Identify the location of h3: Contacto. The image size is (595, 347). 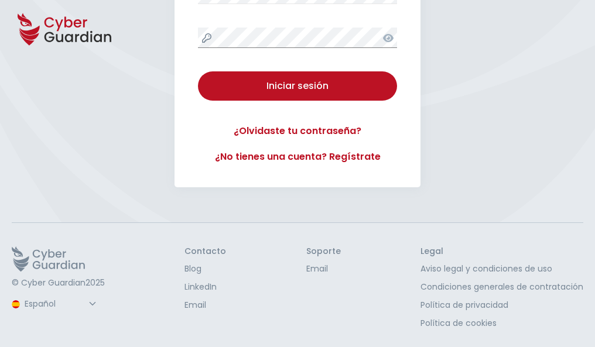
(205, 252).